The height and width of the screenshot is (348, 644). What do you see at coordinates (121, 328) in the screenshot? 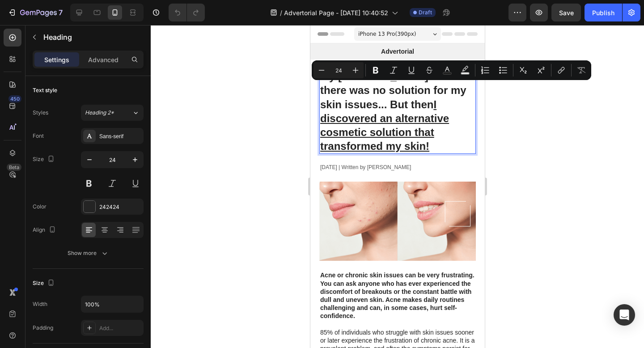
I see `div: Add...` at bounding box center [121, 328].